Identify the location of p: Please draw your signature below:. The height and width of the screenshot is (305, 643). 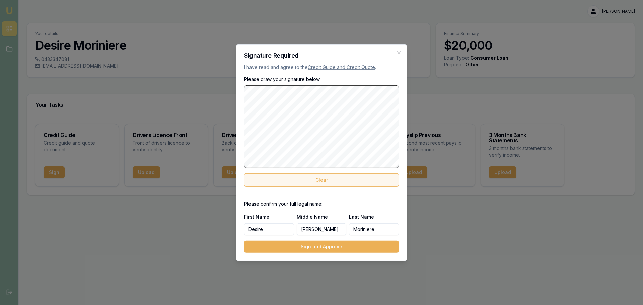
(322, 79).